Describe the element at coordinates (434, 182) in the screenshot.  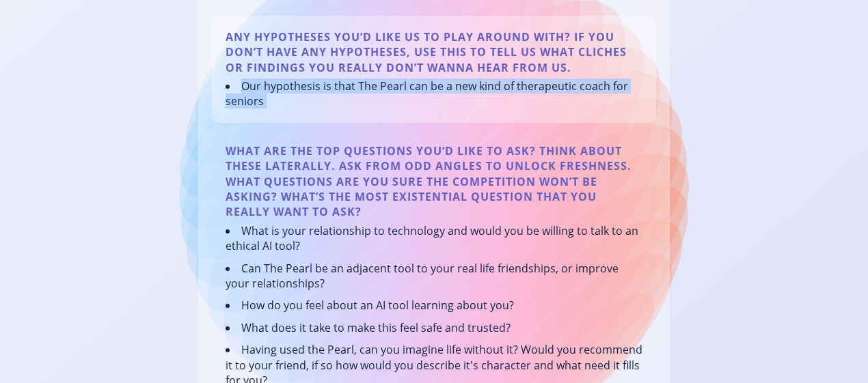
I see `p: What are the top questions you’d like to ask? Think about these laterally. Ask from odd angles to...` at that location.